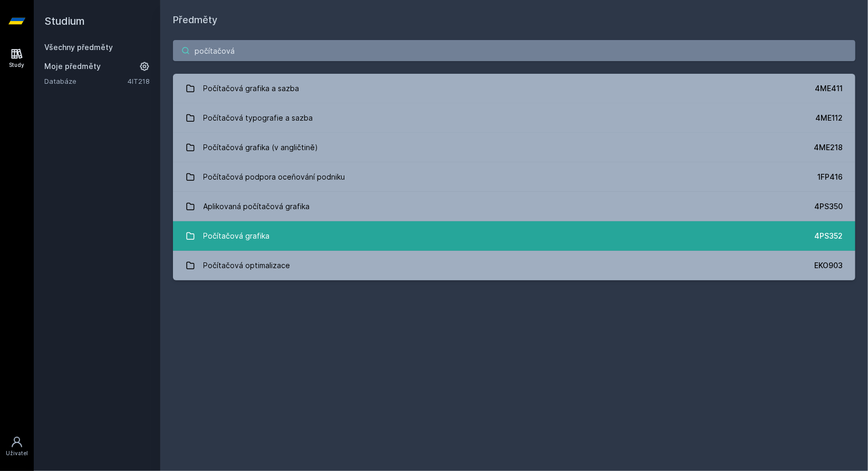  I want to click on div: Počítačová grafika (v angličtině), so click(261, 147).